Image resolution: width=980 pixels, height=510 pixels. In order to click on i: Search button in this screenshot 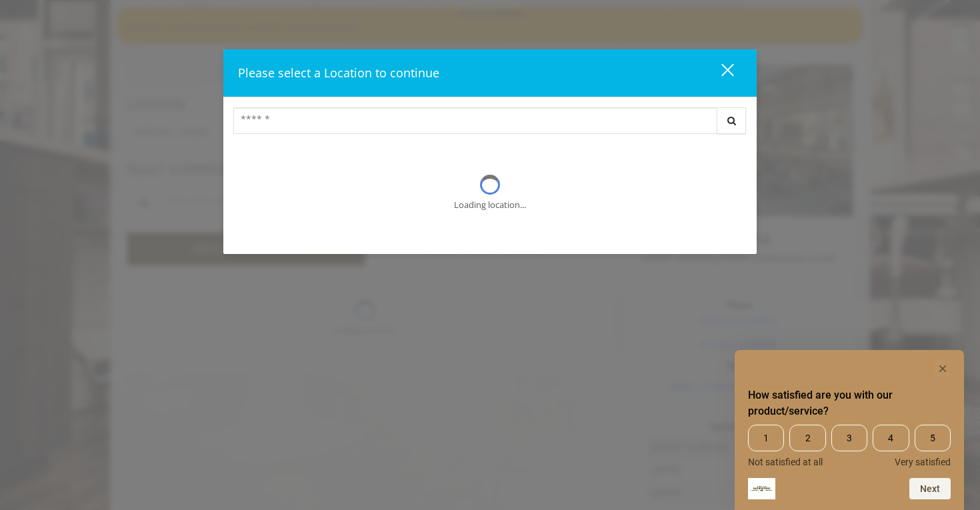, I will do `click(732, 121)`.